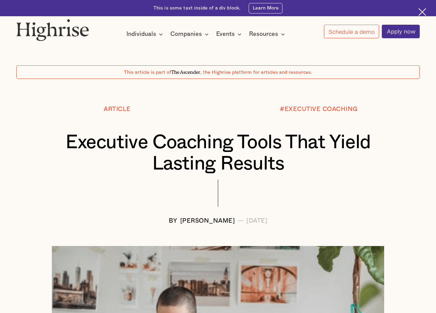 This screenshot has height=313, width=436. I want to click on a: Apply now, so click(400, 31).